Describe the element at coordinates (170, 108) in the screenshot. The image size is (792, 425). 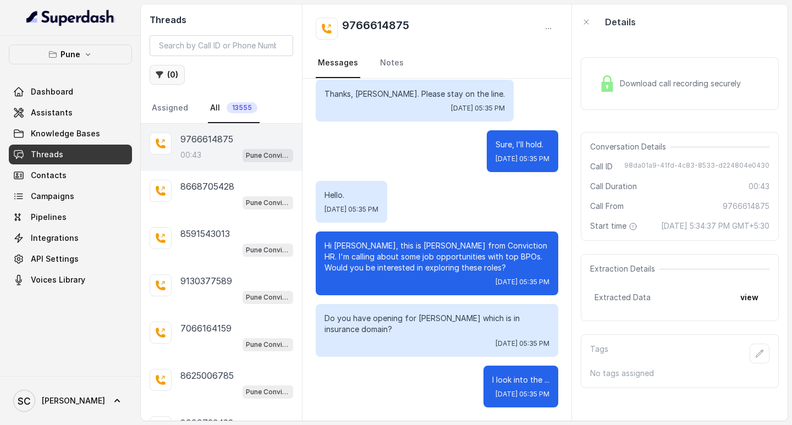
I see `a: Assigned` at that location.